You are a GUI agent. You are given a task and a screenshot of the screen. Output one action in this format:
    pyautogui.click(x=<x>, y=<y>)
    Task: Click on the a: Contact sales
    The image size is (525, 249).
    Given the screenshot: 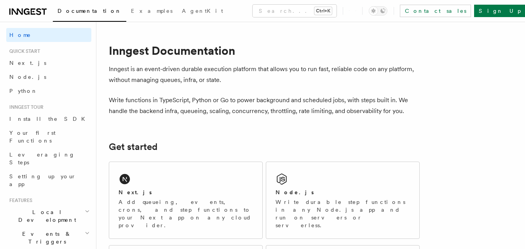 What is the action you would take?
    pyautogui.click(x=436, y=11)
    